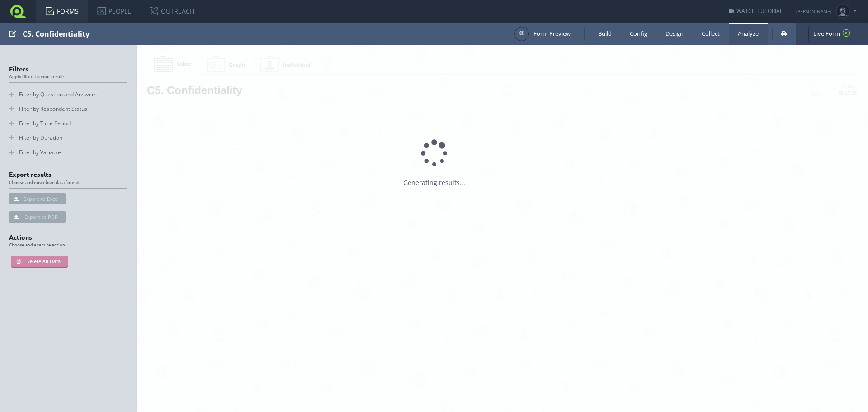 The width and height of the screenshot is (868, 412). I want to click on span: Choose and execute action, so click(73, 245).